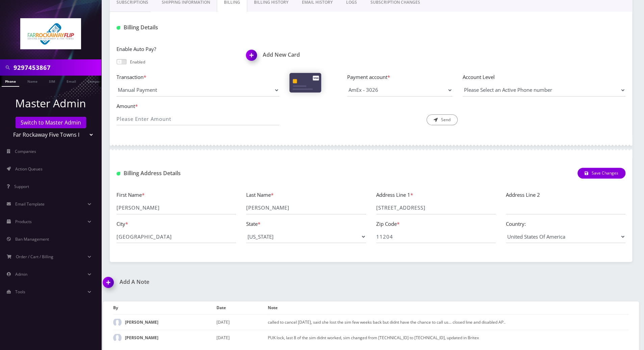 The width and height of the screenshot is (644, 350). I want to click on a: Phone, so click(10, 81).